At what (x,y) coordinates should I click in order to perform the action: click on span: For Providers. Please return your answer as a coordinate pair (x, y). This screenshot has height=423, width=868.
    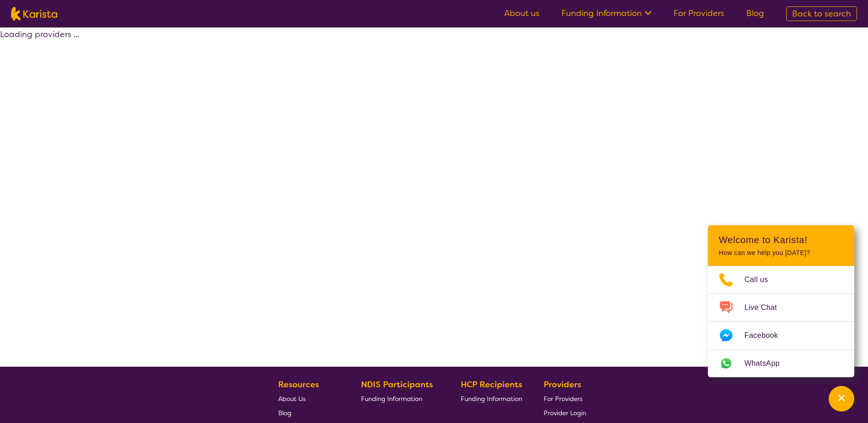
    Looking at the image, I should click on (563, 398).